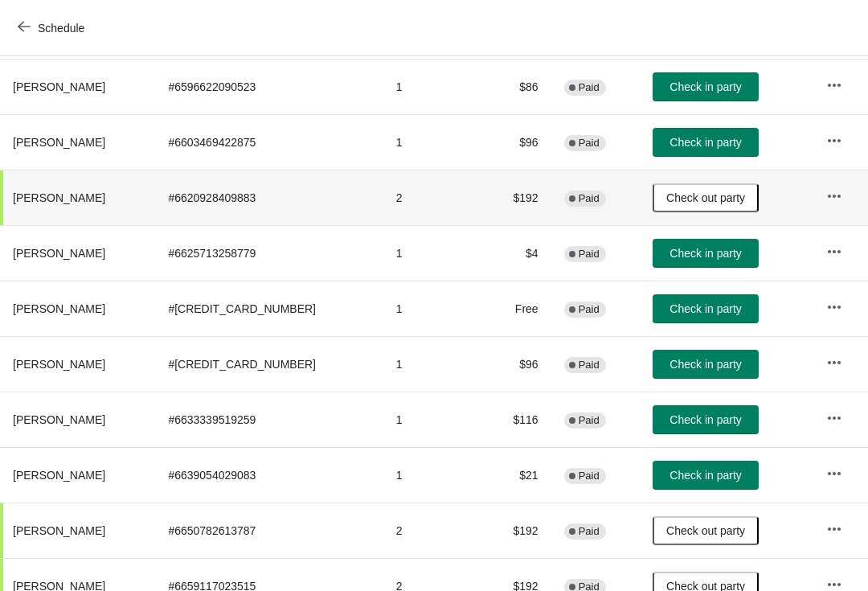  What do you see at coordinates (268, 86) in the screenshot?
I see `td: # 6596622090523` at bounding box center [268, 86].